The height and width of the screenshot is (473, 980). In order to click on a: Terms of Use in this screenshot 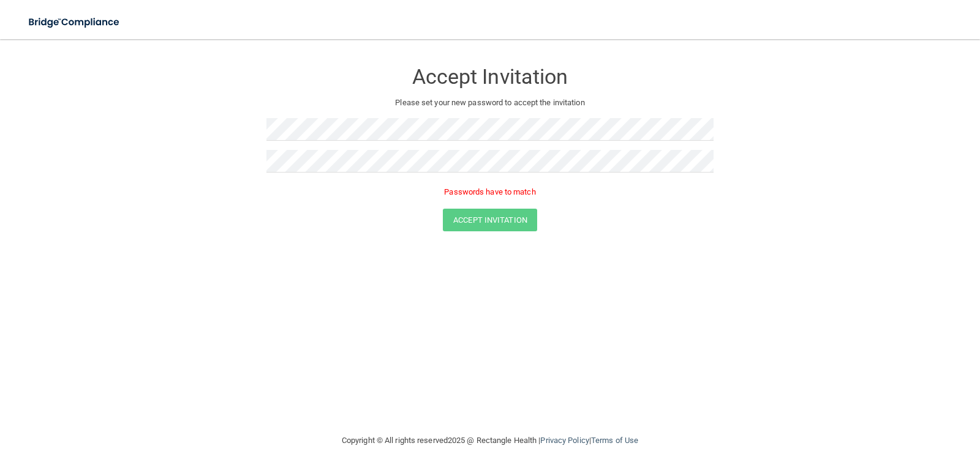, I will do `click(614, 440)`.